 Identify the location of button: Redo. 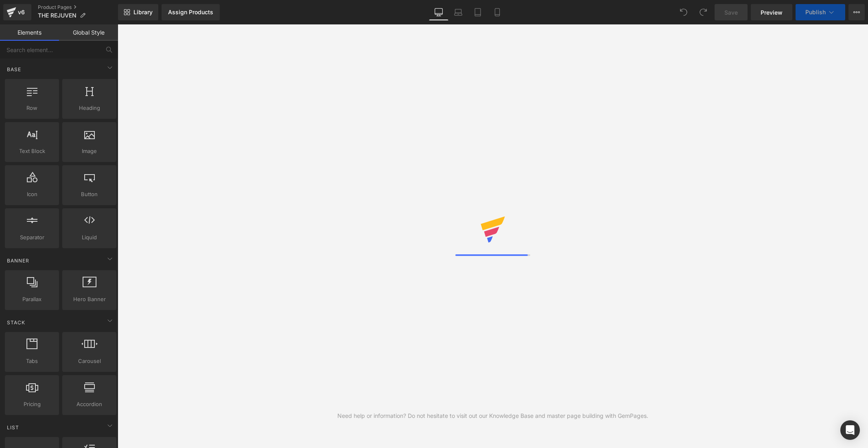
(703, 12).